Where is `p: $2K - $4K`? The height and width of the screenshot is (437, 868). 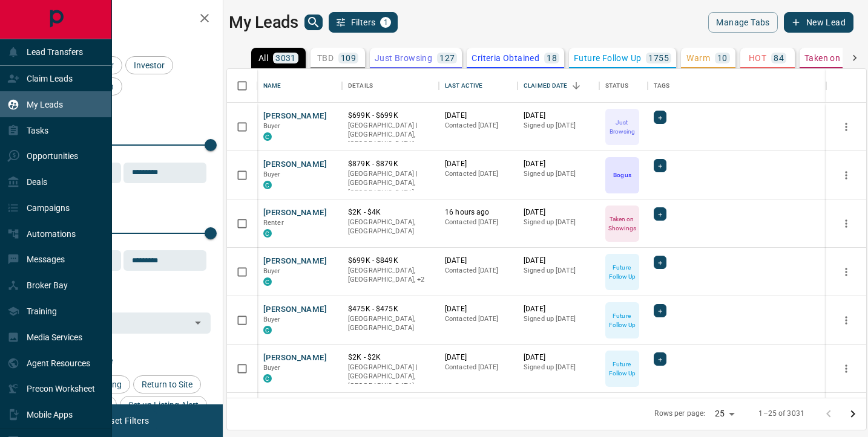 p: $2K - $4K is located at coordinates (391, 212).